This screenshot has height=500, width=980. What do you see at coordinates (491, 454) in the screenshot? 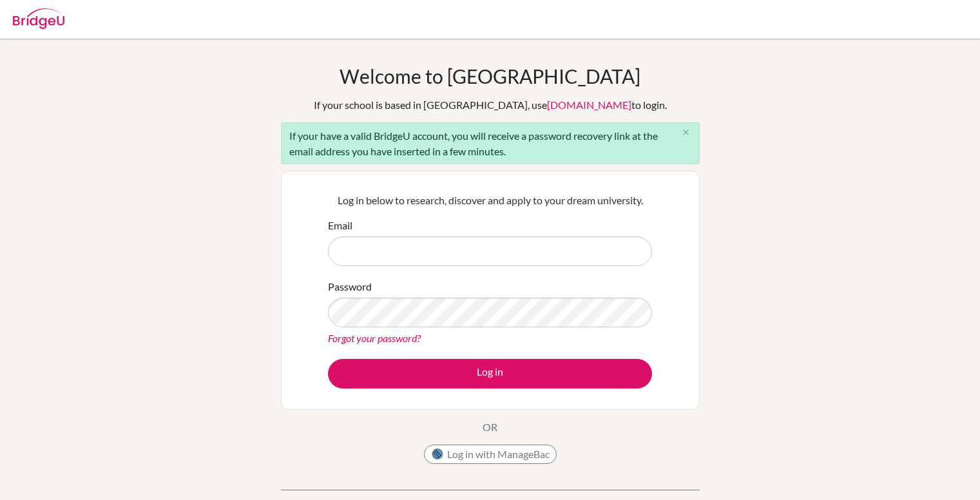
I see `button: Log in with ManageBac` at bounding box center [491, 454].